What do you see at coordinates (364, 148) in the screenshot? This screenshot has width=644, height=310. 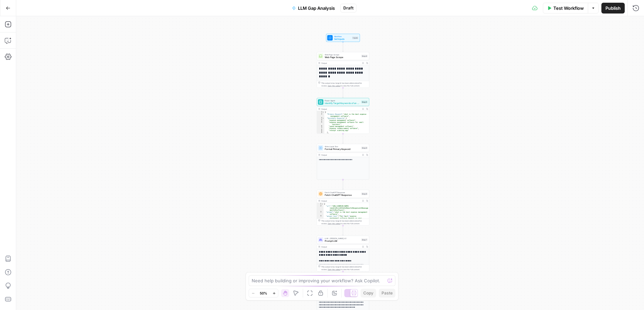 I see `div: Step 9` at bounding box center [364, 148].